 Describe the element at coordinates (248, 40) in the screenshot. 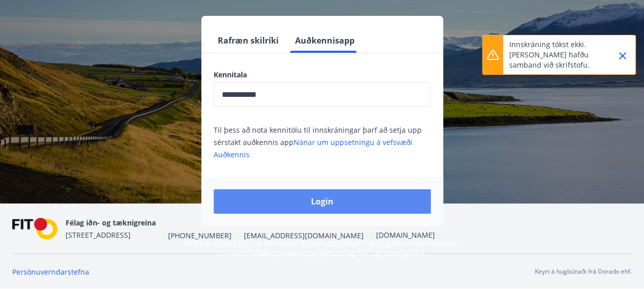

I see `button: Rafræn skilríki` at that location.